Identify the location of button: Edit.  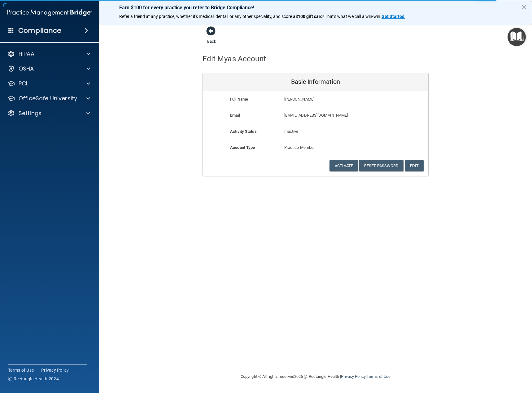
(414, 166).